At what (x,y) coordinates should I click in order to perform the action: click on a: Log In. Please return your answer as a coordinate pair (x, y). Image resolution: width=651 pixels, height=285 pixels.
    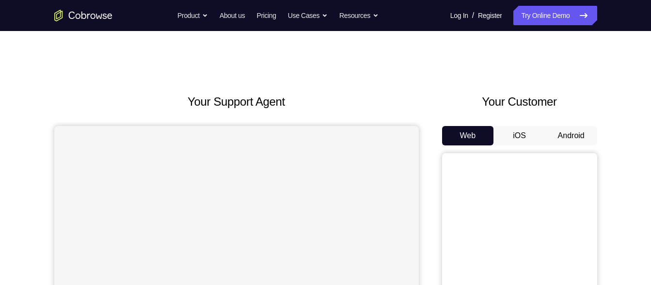
    Looking at the image, I should click on (459, 16).